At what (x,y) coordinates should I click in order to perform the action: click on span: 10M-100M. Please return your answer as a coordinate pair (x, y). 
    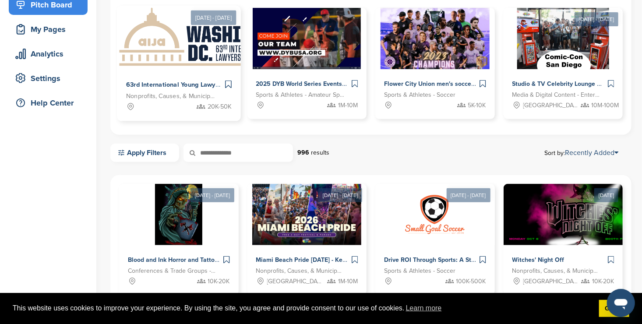
    Looking at the image, I should click on (605, 106).